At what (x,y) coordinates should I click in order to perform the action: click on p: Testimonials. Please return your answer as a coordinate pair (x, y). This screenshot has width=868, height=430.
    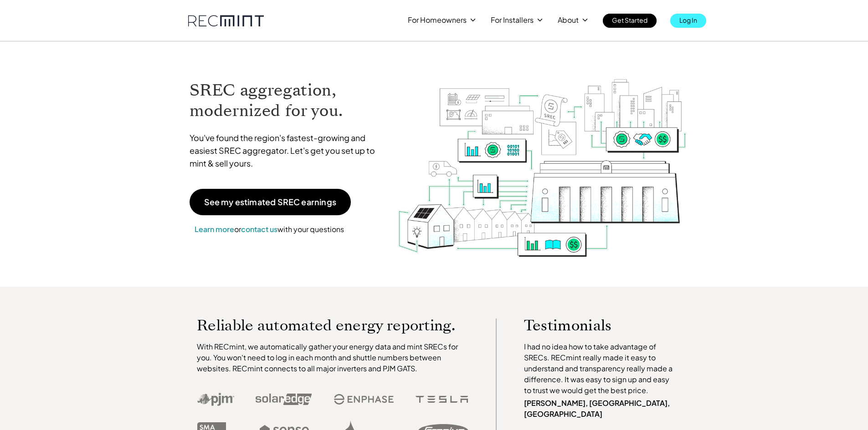
    Looking at the image, I should click on (592, 326).